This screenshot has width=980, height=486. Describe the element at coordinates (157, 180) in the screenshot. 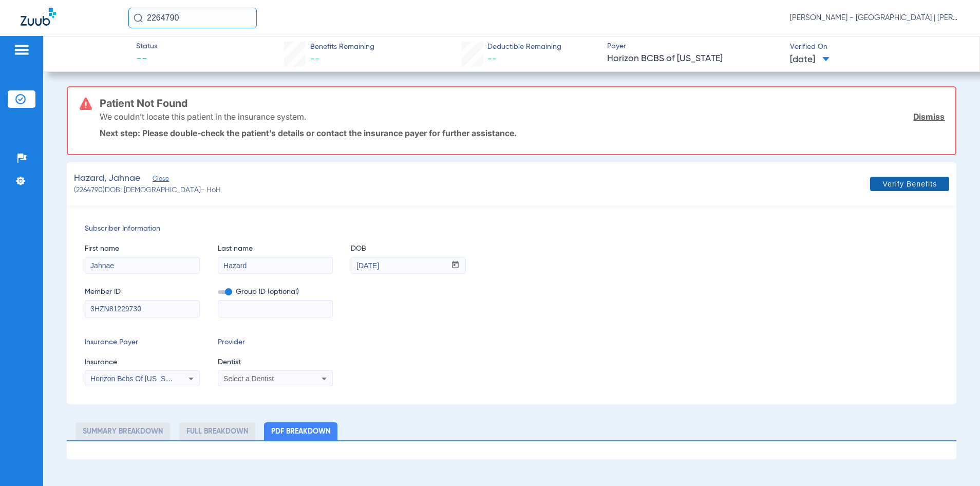

I see `span: Close` at that location.